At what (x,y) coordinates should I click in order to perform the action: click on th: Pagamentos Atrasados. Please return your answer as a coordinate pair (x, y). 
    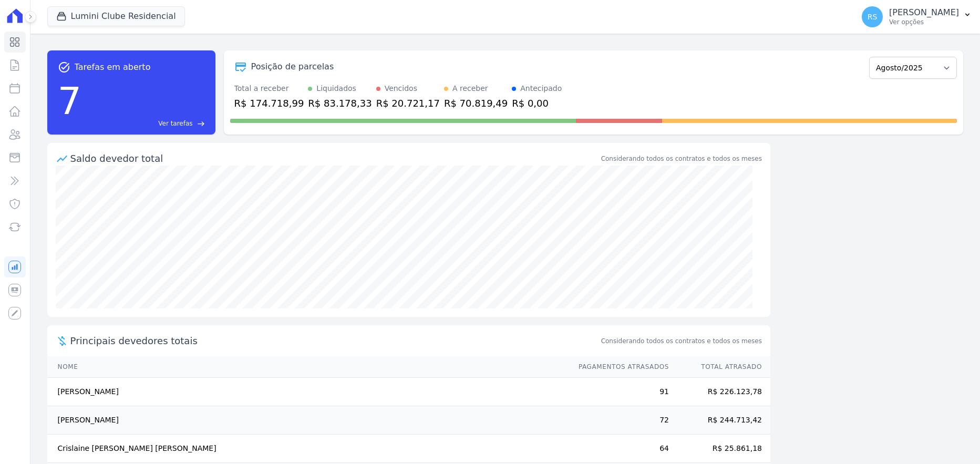
    Looking at the image, I should click on (619, 367).